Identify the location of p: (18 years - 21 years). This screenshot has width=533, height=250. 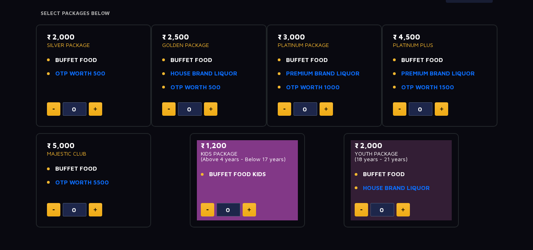
(401, 159).